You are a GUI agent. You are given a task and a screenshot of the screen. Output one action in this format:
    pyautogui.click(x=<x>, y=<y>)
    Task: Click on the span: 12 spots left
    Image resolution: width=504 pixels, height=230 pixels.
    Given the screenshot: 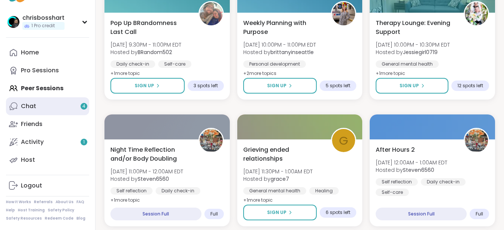 What is the action you would take?
    pyautogui.click(x=470, y=86)
    